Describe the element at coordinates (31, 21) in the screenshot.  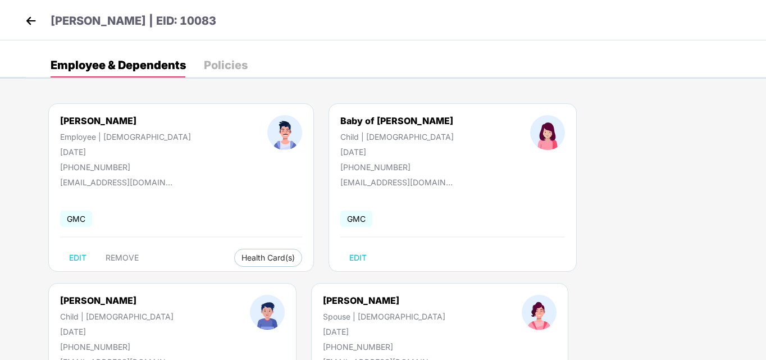
I see `img: back` at that location.